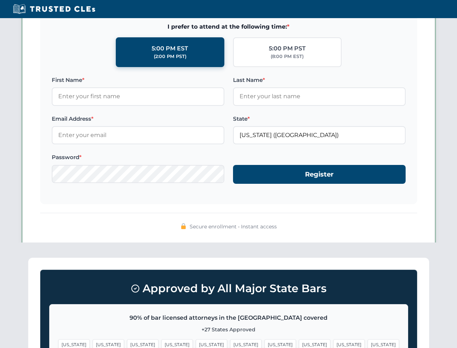  I want to click on label: First Name, so click(138, 80).